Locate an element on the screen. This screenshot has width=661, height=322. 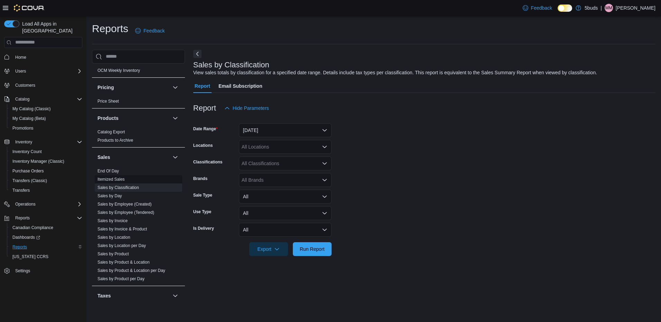
button: Pricing is located at coordinates (175, 87).